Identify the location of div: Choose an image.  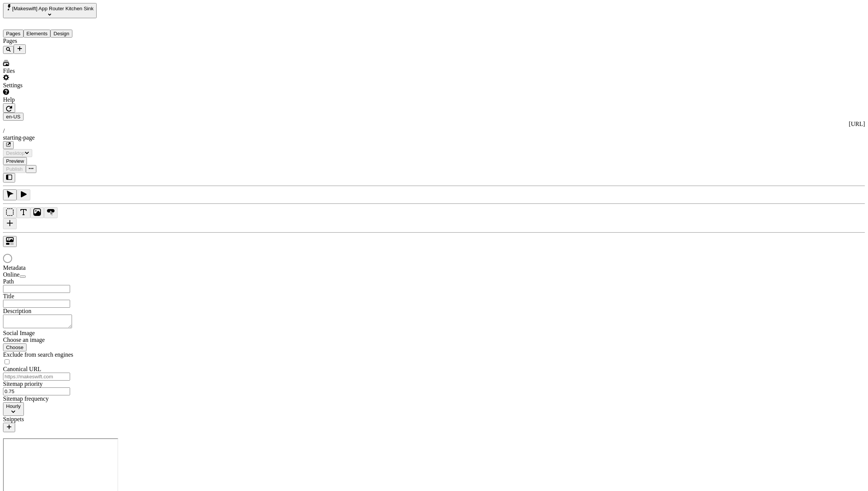
(48, 340).